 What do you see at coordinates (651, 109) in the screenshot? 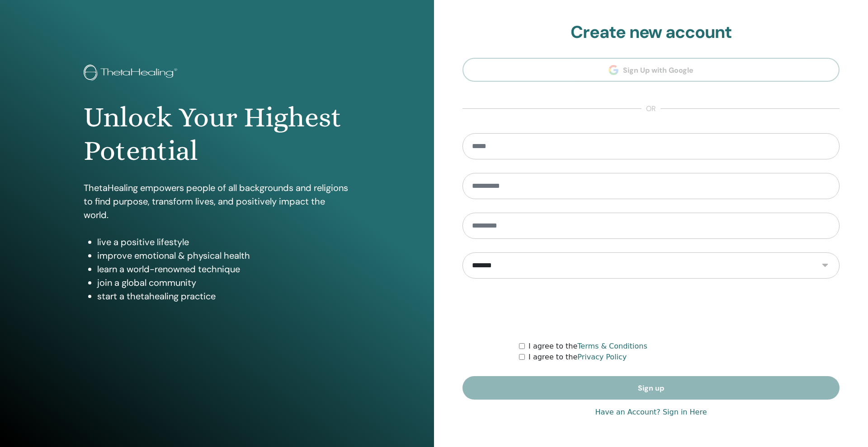
I see `span: or` at bounding box center [651, 109].